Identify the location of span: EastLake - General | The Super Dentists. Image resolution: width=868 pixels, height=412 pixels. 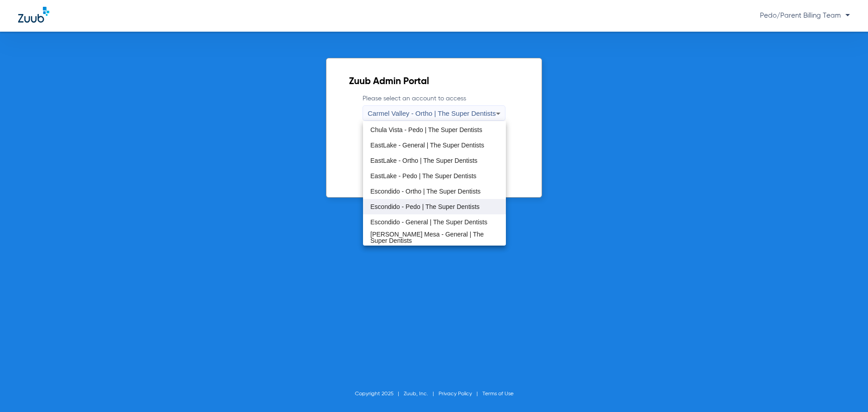
(427, 145).